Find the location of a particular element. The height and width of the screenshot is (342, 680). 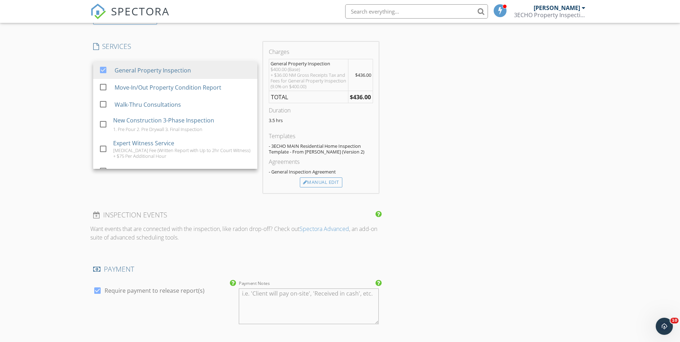

a: Spectora Advanced is located at coordinates (324, 229).